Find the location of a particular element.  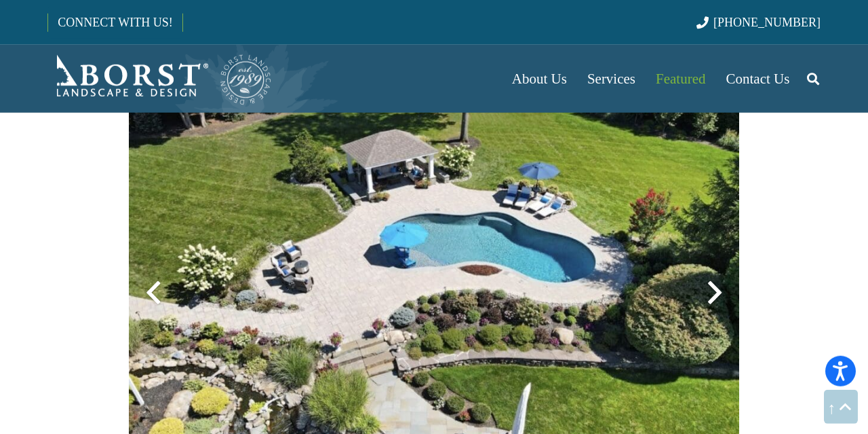

a: Back to top is located at coordinates (841, 407).